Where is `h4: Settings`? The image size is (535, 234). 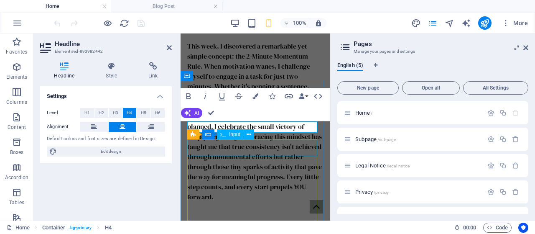 h4: Settings is located at coordinates (106, 94).